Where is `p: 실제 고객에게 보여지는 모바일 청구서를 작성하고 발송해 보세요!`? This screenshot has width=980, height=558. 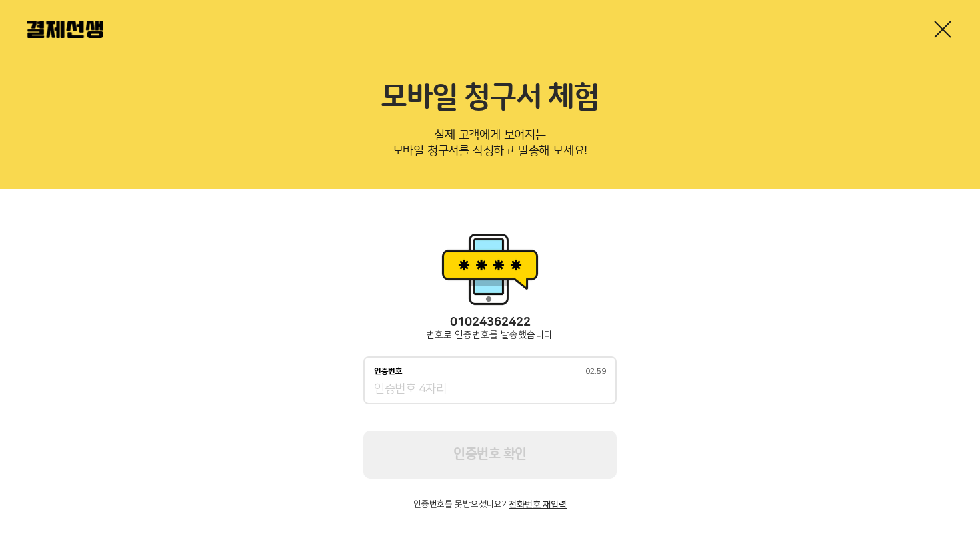
p: 실제 고객에게 보여지는 모바일 청구서를 작성하고 발송해 보세요! is located at coordinates (490, 146).